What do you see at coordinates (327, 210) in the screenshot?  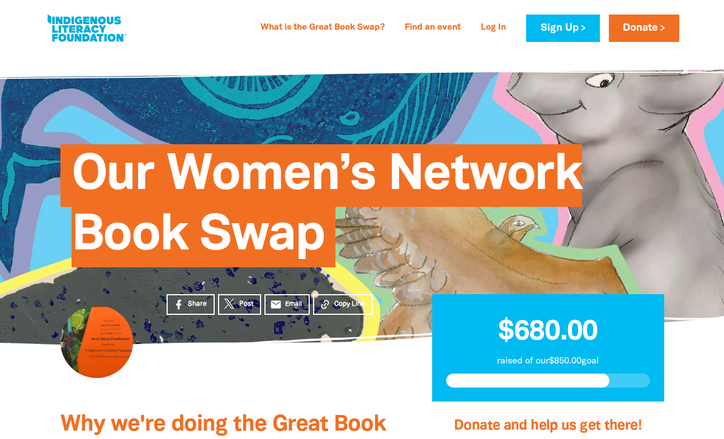 I see `span: Our Women’s Network Book Swap` at bounding box center [327, 210].